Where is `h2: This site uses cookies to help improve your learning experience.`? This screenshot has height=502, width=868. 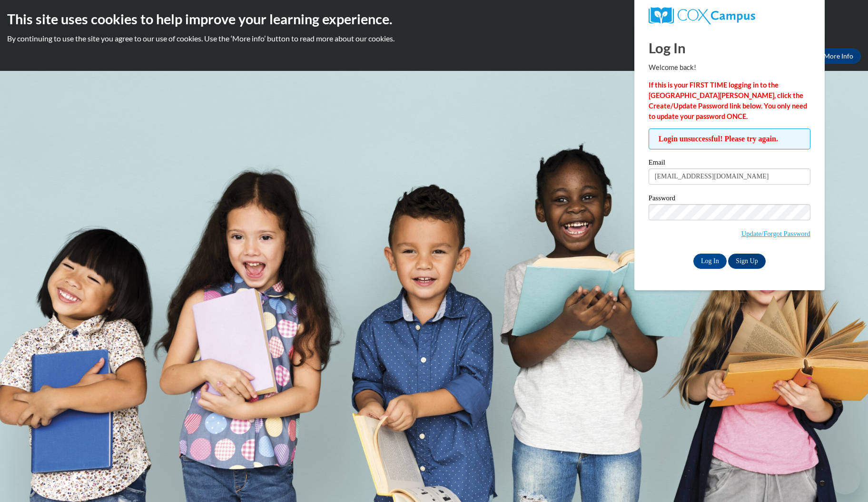 h2: This site uses cookies to help improve your learning experience. is located at coordinates (434, 19).